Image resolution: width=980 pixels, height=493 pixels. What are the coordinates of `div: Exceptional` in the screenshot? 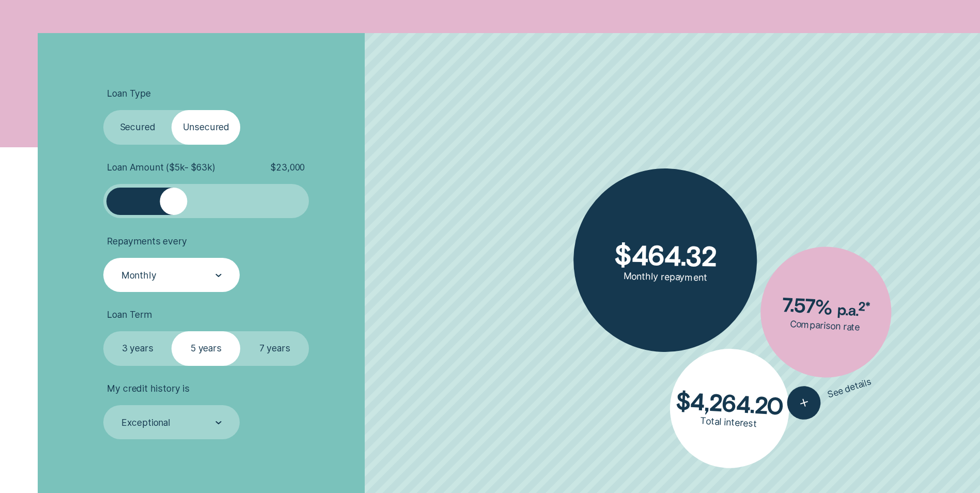 It's located at (146, 423).